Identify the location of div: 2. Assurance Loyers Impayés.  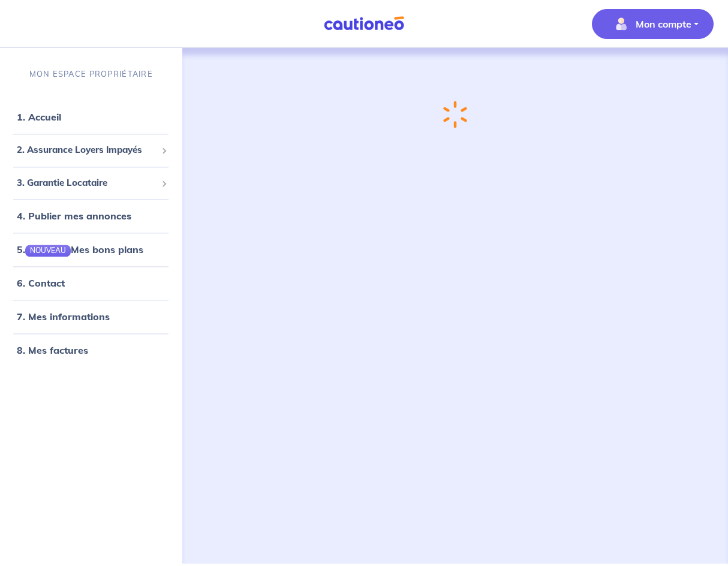
(91, 151).